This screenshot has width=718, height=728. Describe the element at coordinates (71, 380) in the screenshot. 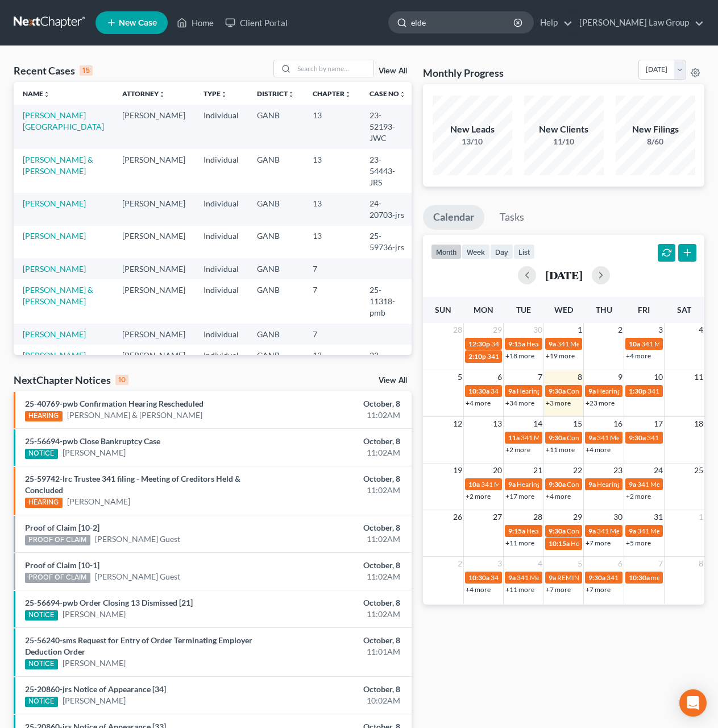

I see `div: NextChapter Notices` at that location.